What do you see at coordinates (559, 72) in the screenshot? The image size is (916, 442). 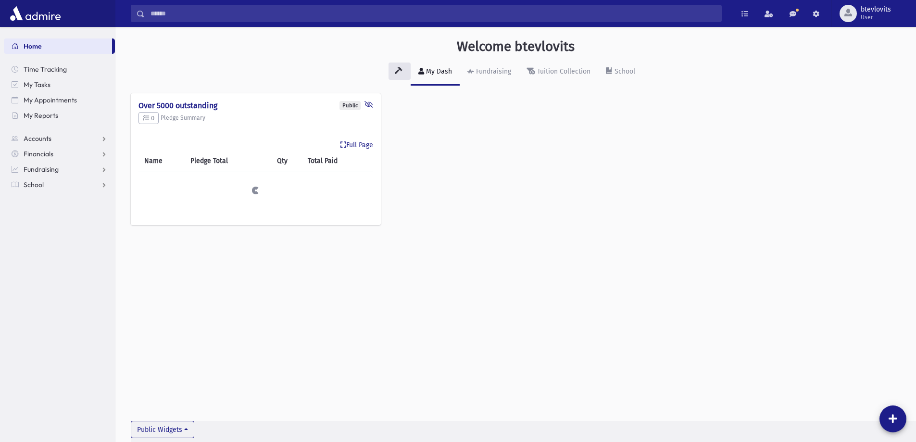 I see `a: Tuition Collection` at bounding box center [559, 72].